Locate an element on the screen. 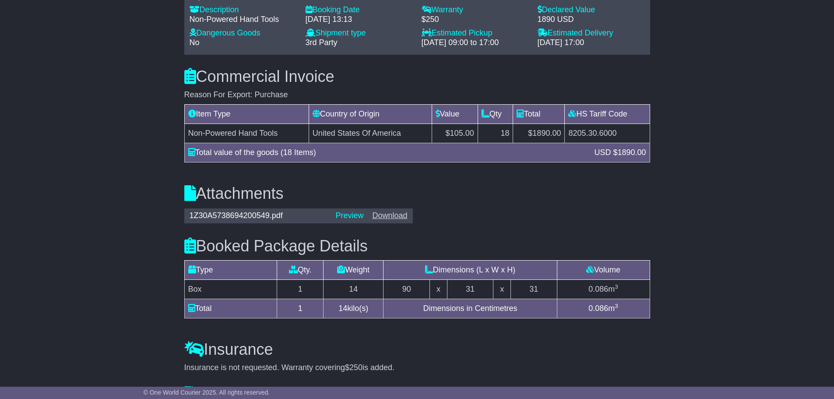  td: HS Tariff Code is located at coordinates (607, 114).